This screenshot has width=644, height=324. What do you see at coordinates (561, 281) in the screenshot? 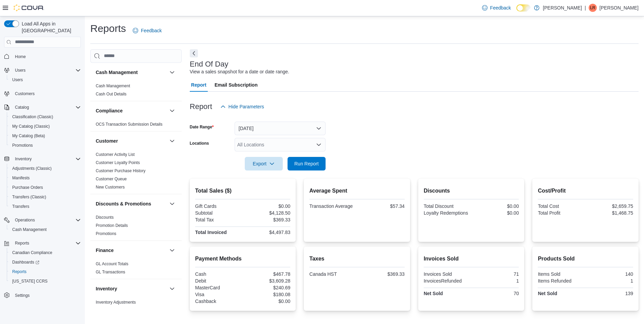
I see `div: Items Refunded` at bounding box center [561, 281].